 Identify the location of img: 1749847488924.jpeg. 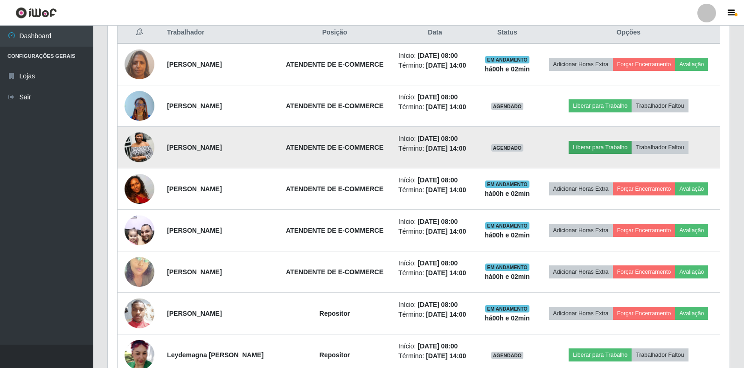
(139, 189).